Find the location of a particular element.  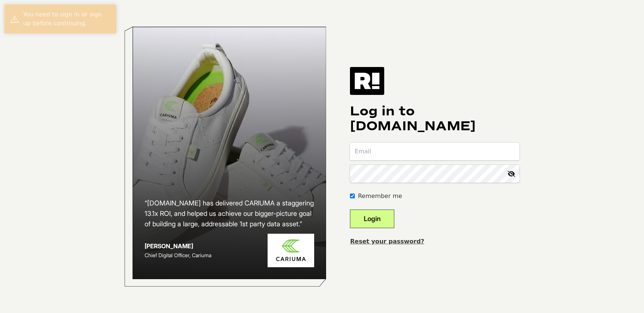

img: Retention.com is located at coordinates (367, 81).